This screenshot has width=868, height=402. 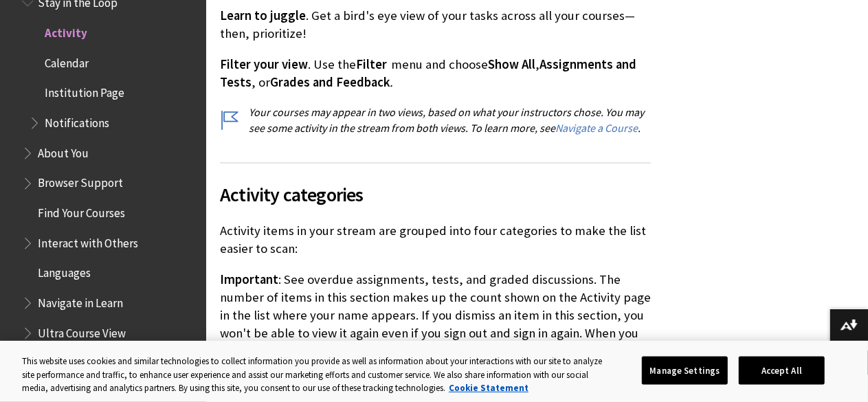 What do you see at coordinates (371, 64) in the screenshot?
I see `span: Filter` at bounding box center [371, 64].